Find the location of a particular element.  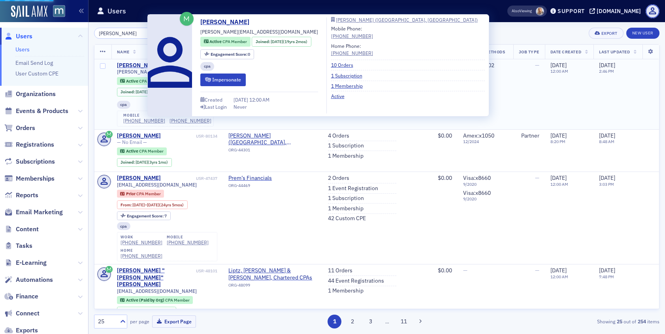

span: Subscriptions is located at coordinates (35, 162).